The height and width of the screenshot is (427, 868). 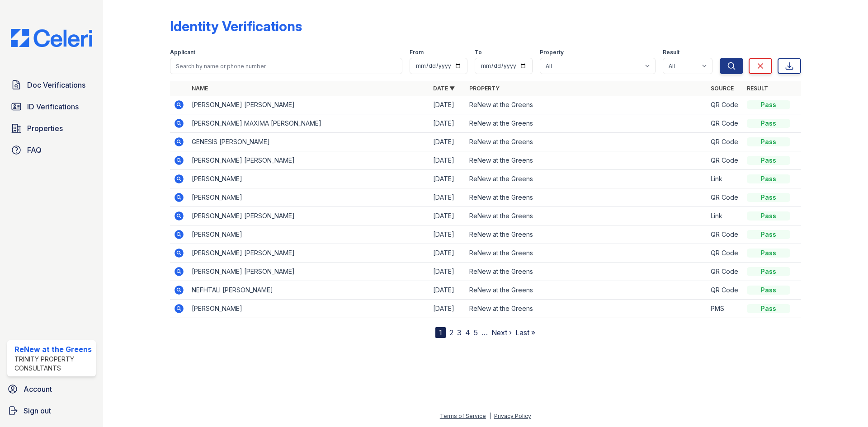 What do you see at coordinates (513, 416) in the screenshot?
I see `a: Privacy Policy` at bounding box center [513, 416].